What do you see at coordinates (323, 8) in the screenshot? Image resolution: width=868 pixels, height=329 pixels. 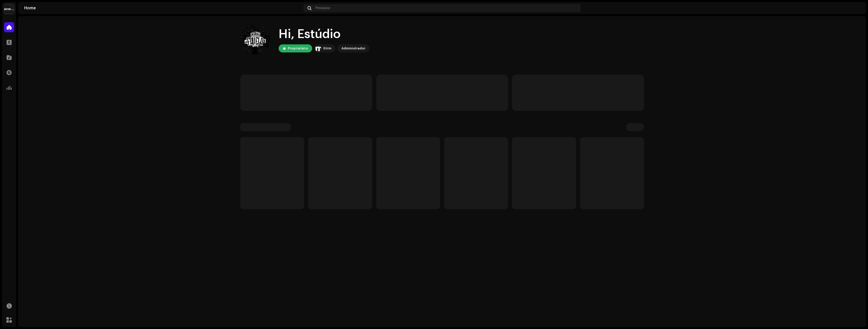 I see `span: Pesquisa` at bounding box center [323, 8].